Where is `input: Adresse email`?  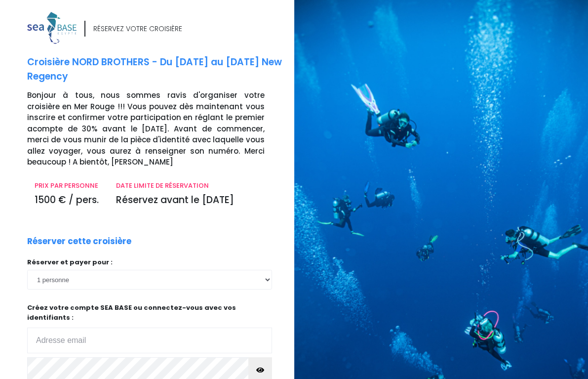 input: Adresse email is located at coordinates (150, 341).